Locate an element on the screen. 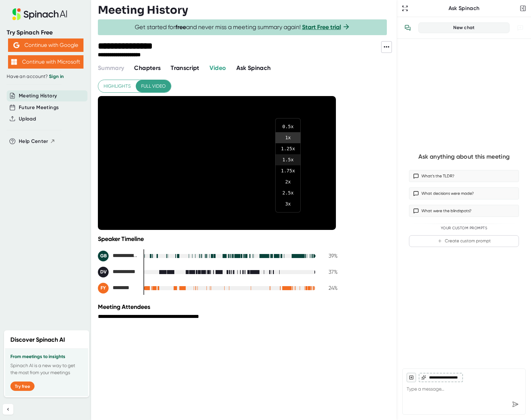 This screenshot has height=420, width=531. li: 3 x is located at coordinates (288, 204).